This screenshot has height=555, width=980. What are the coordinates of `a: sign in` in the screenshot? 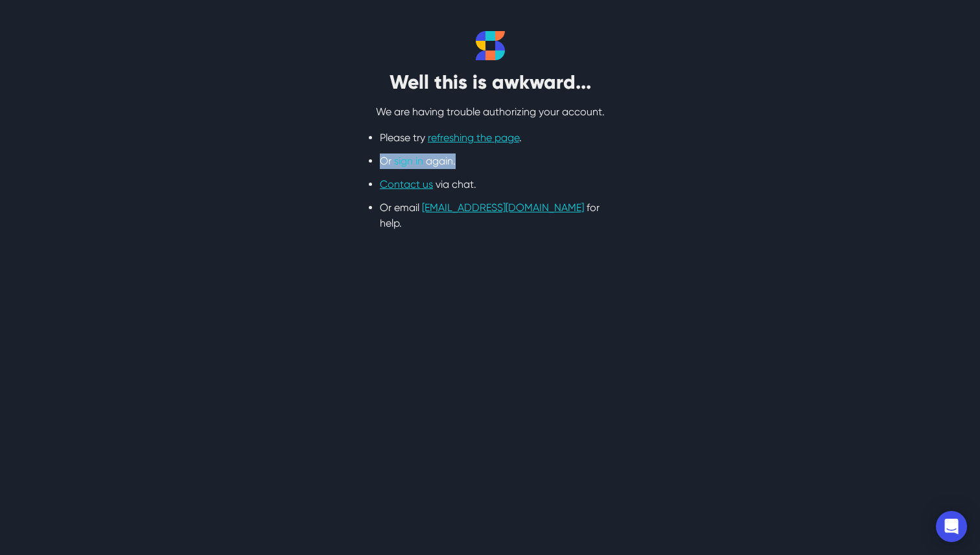 It's located at (408, 161).